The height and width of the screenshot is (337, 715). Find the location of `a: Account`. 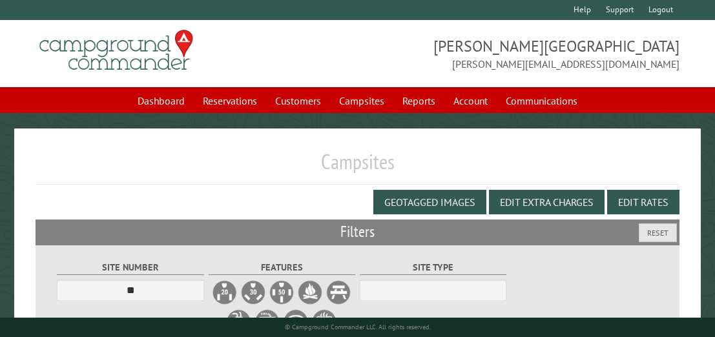

a: Account is located at coordinates (470, 101).